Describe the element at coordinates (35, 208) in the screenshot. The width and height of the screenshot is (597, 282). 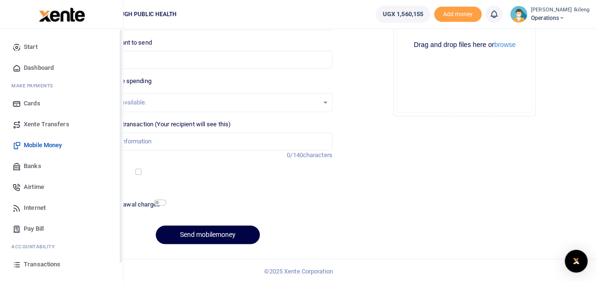
I see `span: Internet` at that location.